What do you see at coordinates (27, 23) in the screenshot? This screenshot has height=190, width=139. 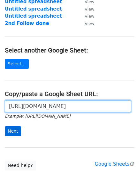 I see `a: 2nd Follow done` at bounding box center [27, 23].